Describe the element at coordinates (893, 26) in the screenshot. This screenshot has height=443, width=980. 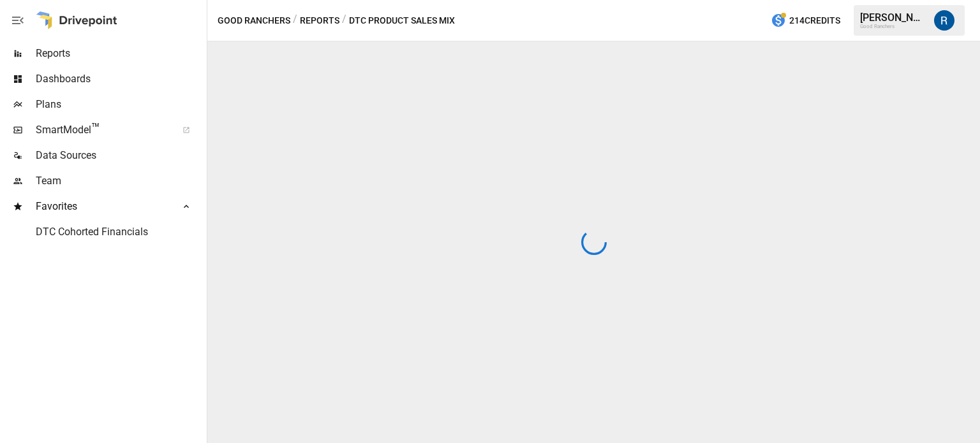
I see `div: Good Ranchers` at that location.